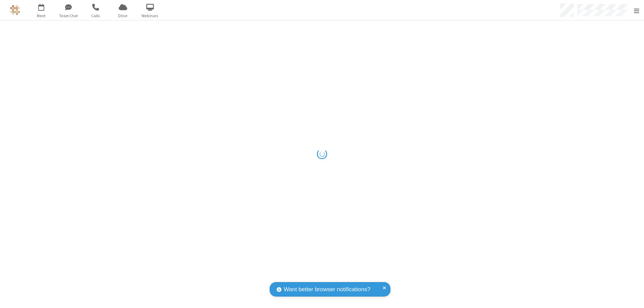  Describe the element at coordinates (69, 16) in the screenshot. I see `span: Team Chat` at that location.